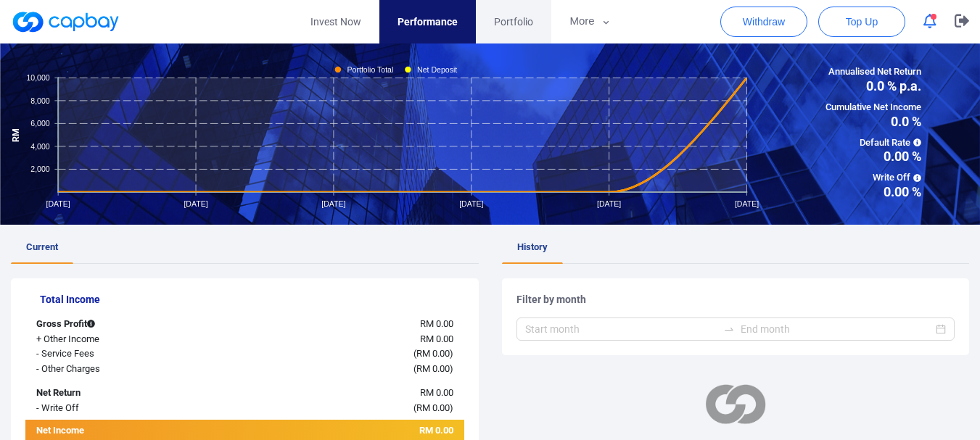  What do you see at coordinates (861, 21) in the screenshot?
I see `span: Top Up` at bounding box center [861, 21].